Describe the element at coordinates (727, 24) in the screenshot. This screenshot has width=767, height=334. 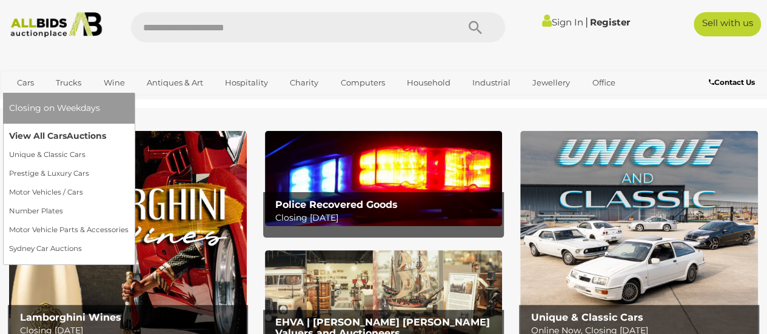
I see `a: Sell with us` at that location.